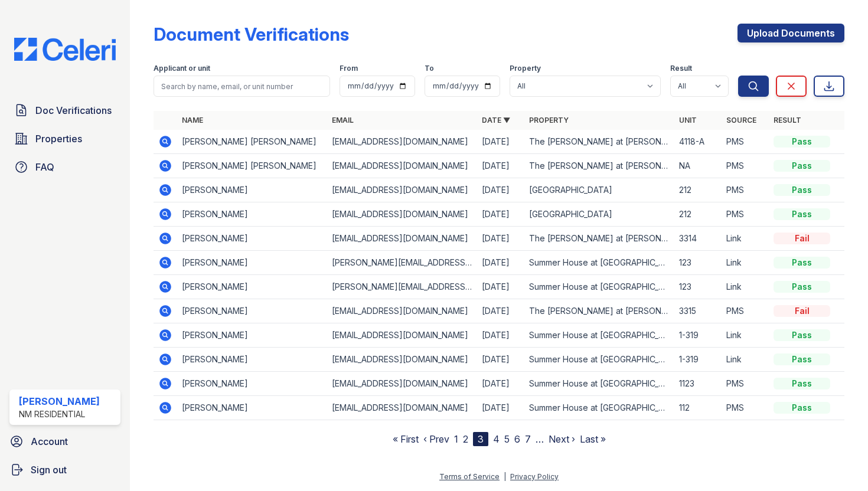 This screenshot has width=868, height=491. Describe the element at coordinates (65, 442) in the screenshot. I see `a: Account` at that location.